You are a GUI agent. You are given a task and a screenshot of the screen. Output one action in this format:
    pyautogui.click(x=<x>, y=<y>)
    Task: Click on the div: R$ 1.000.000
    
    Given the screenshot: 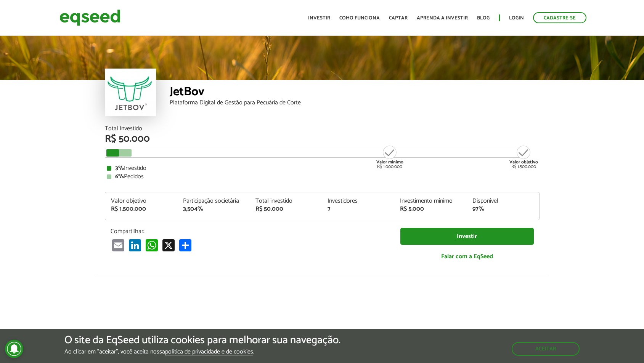 What is the action you would take?
    pyautogui.click(x=390, y=157)
    